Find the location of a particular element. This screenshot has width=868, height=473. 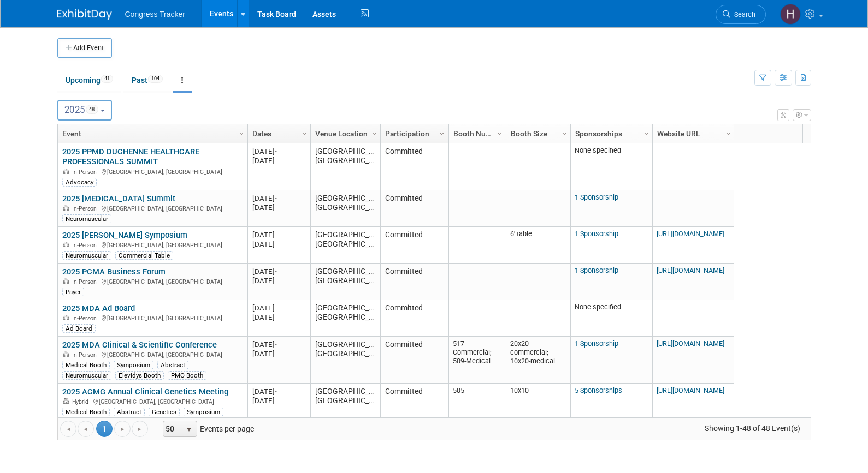

a: 2025 PCMA Business Forum is located at coordinates (114, 272).